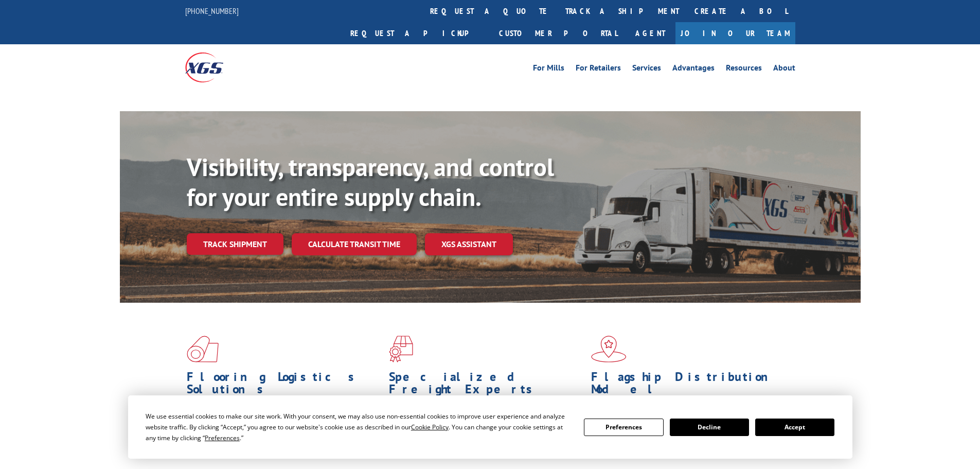 The image size is (980, 469). Describe the element at coordinates (430, 427) in the screenshot. I see `span: Cookie Policy` at that location.